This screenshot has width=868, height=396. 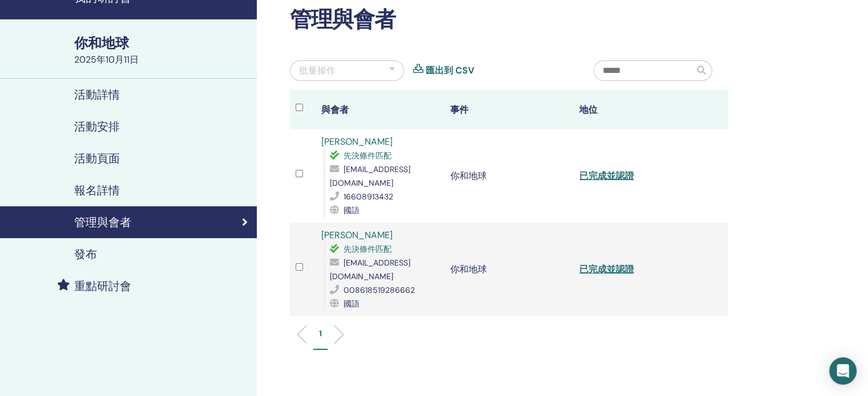 What do you see at coordinates (103, 286) in the screenshot?
I see `font: 重點研討會` at bounding box center [103, 286].